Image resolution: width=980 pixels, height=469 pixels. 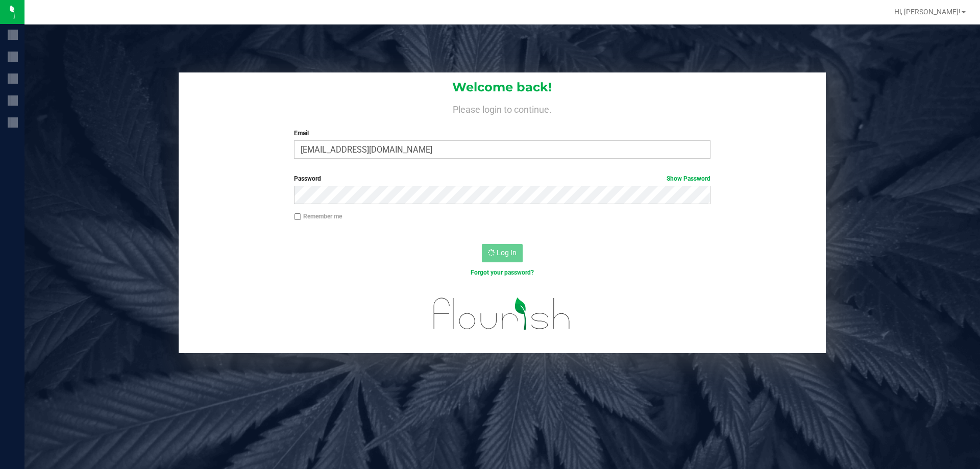 I want to click on a: Forgot your password?, so click(x=502, y=272).